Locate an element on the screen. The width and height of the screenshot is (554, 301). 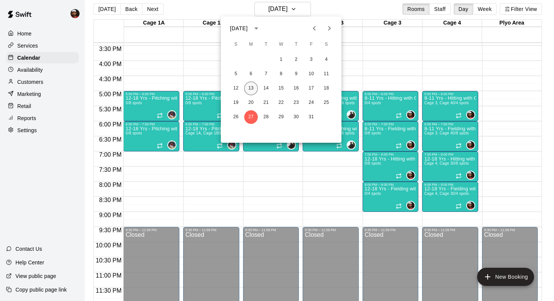
button: 2 is located at coordinates (296, 60).